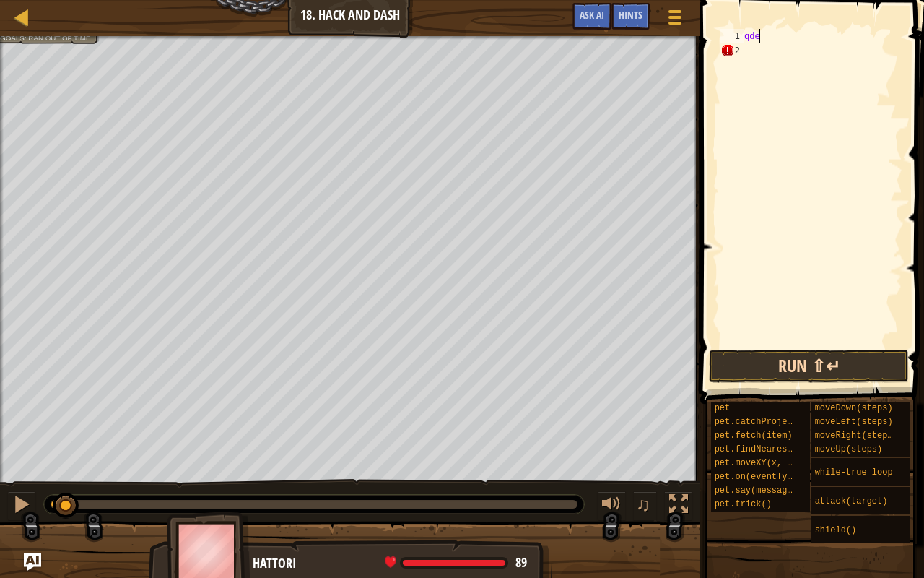  Describe the element at coordinates (851, 501) in the screenshot. I see `span: attack(target)` at that location.